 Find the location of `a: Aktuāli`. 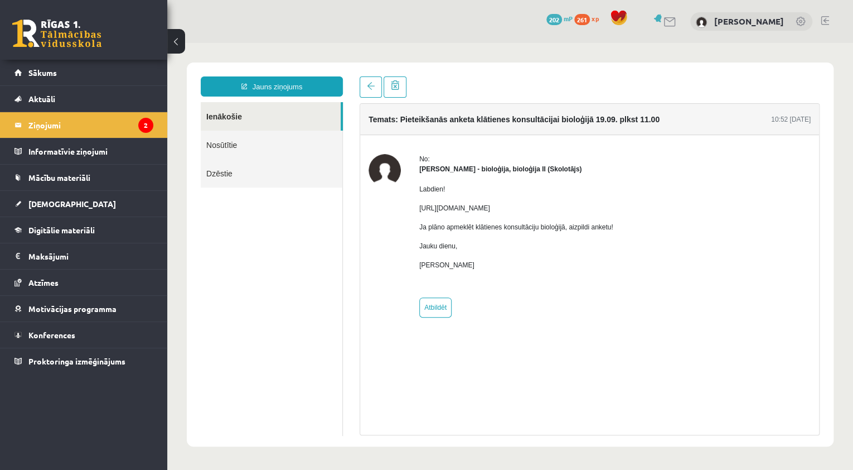

a: Aktuāli is located at coordinates (84, 99).